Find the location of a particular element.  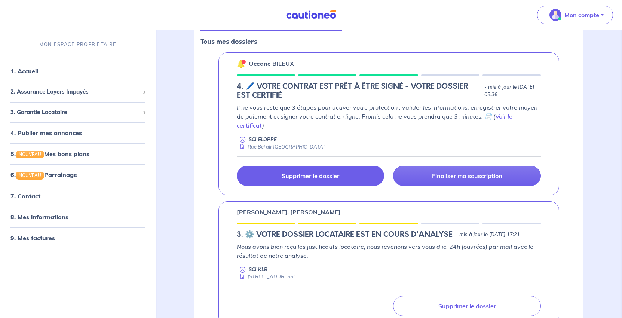

a: 5.NOUVEAUMes bons plans is located at coordinates (50, 154).